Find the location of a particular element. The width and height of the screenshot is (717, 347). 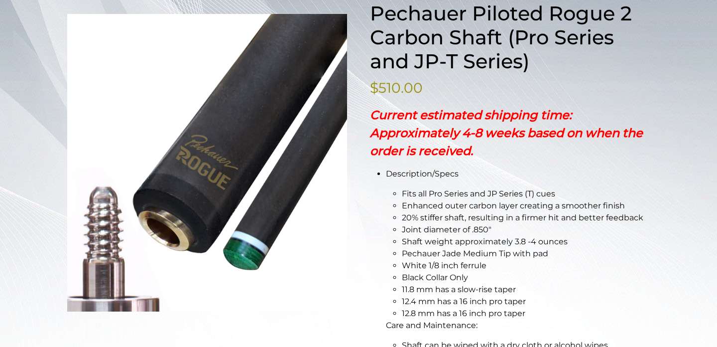

img: new-pro-with-tip-jade.png is located at coordinates (207, 163).